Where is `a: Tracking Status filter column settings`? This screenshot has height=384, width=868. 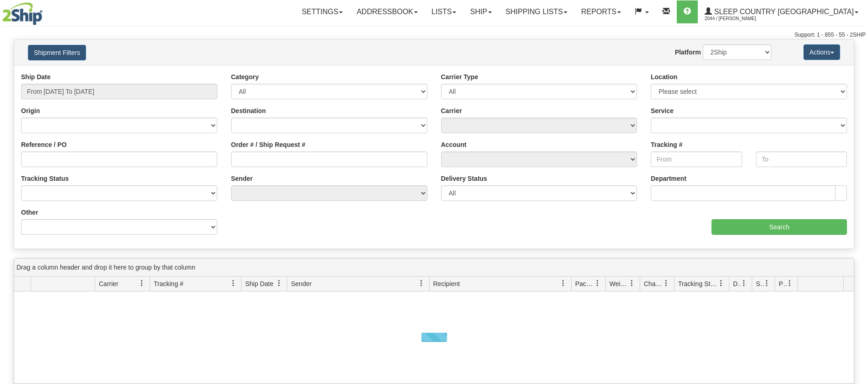 a: Tracking Status filter column settings is located at coordinates (721, 283).